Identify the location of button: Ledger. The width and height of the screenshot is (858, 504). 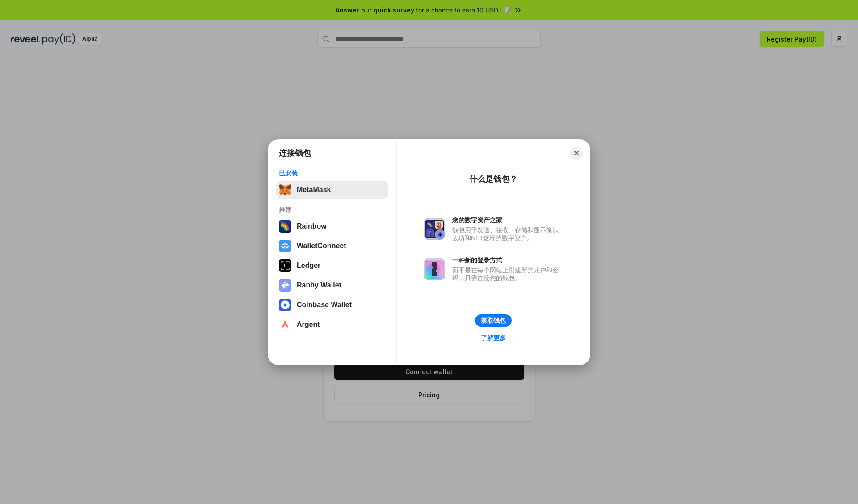
(332, 266).